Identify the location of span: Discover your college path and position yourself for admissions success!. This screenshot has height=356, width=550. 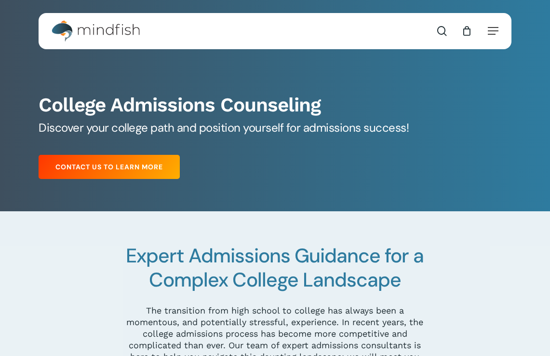
(224, 127).